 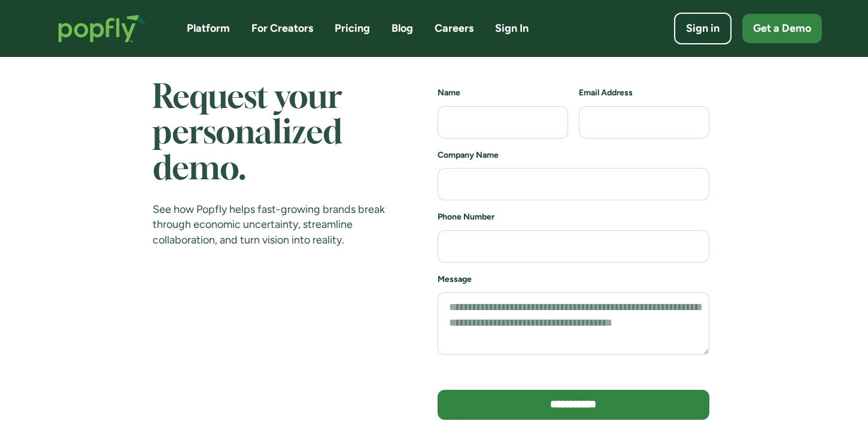 I want to click on h6: Company Name, so click(x=574, y=155).